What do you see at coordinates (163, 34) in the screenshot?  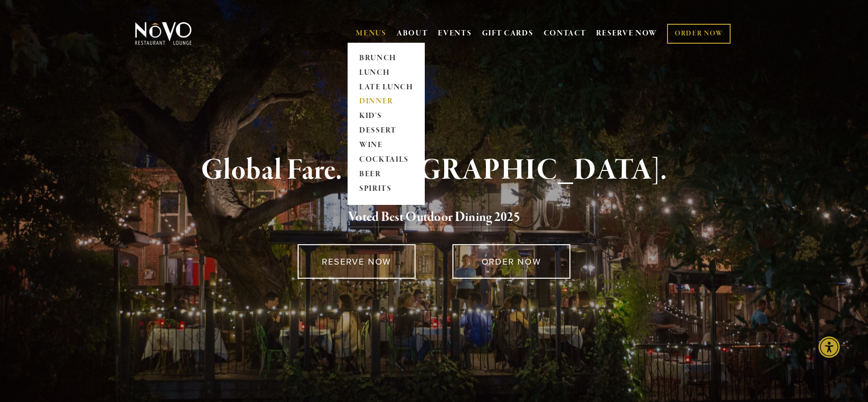 I see `img: Novo Restaurant &amp; Lounge` at bounding box center [163, 34].